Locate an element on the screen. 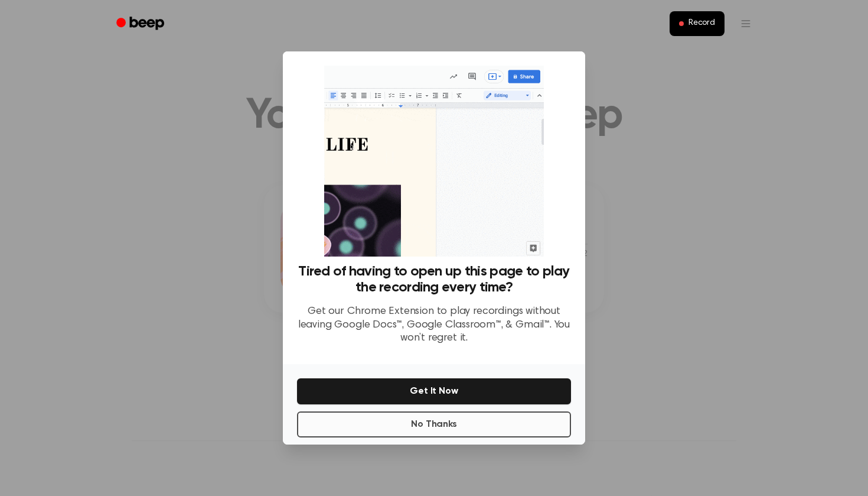 Image resolution: width=868 pixels, height=496 pixels. h3: Tired of having to open up this page to play the recording every time? is located at coordinates (434, 280).